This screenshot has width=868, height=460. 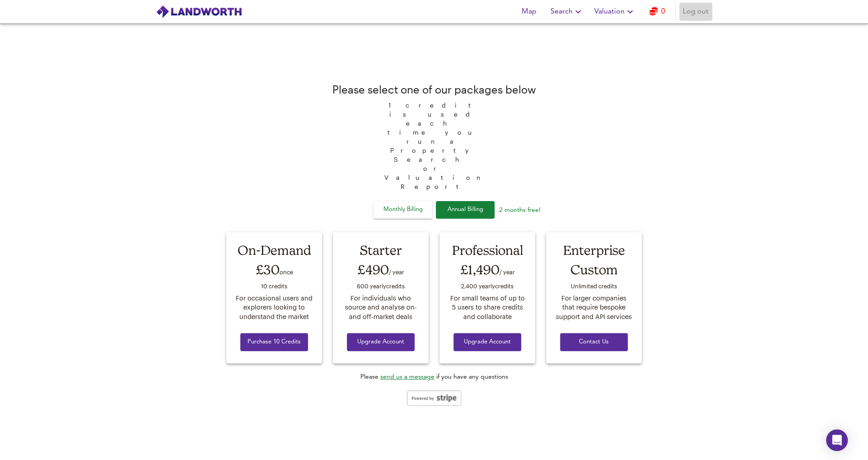 I want to click on div: Custom, so click(x=593, y=270).